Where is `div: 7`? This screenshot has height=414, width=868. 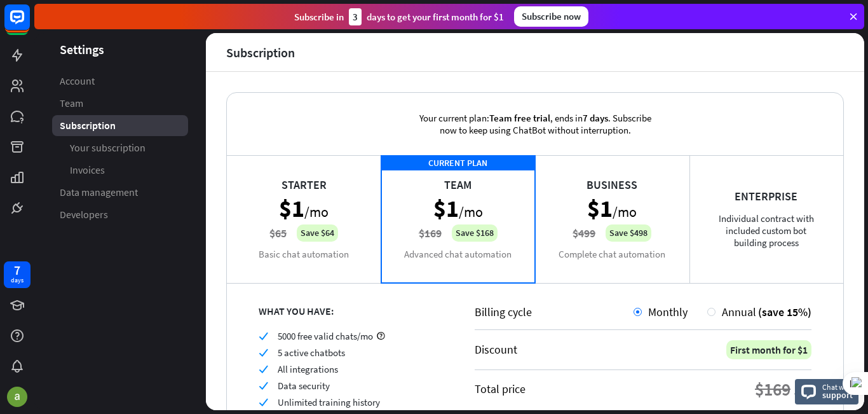
div: 7 is located at coordinates (17, 270).